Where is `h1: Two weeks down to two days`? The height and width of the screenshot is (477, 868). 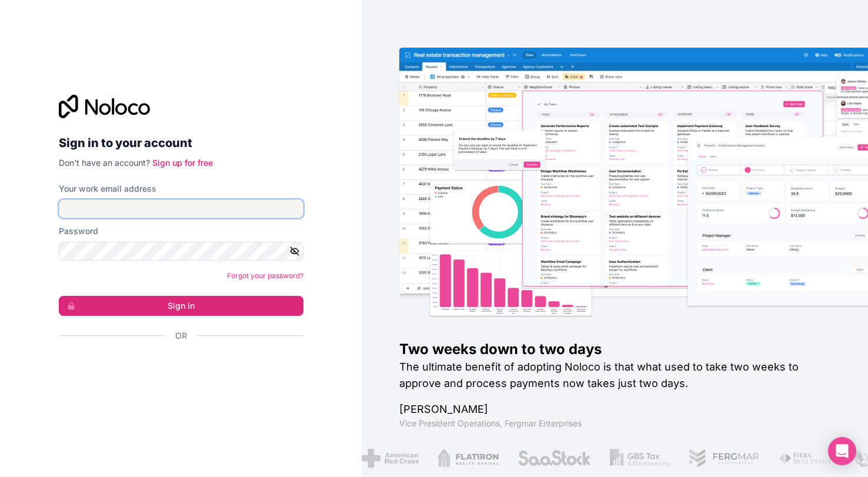 h1: Two weeks down to two days is located at coordinates (615, 349).